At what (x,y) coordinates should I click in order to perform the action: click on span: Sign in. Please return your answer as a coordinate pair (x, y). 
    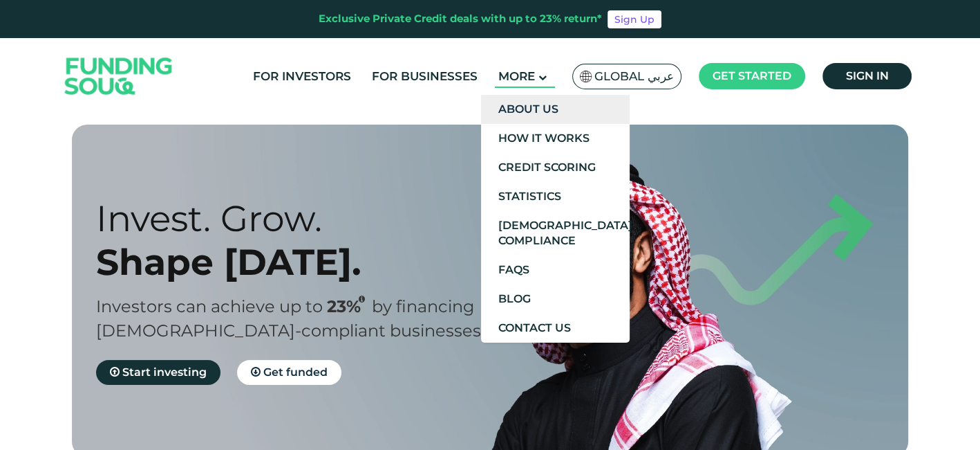
    Looking at the image, I should click on (868, 75).